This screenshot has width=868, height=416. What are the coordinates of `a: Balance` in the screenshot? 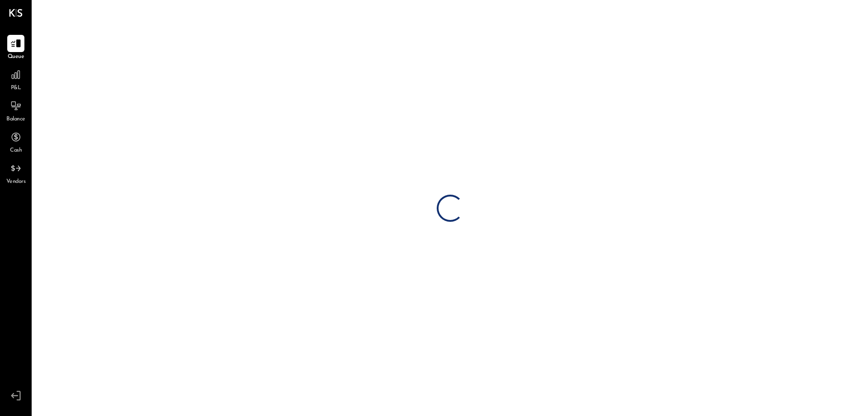 It's located at (16, 110).